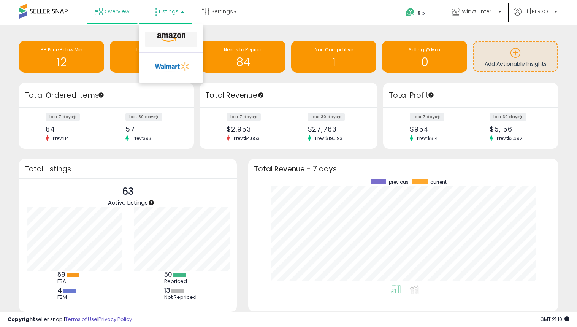 The image size is (577, 327). I want to click on b: 13, so click(167, 290).